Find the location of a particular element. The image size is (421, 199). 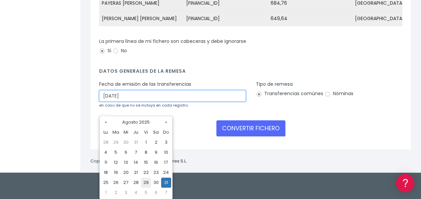

th: Sa is located at coordinates (156, 132).